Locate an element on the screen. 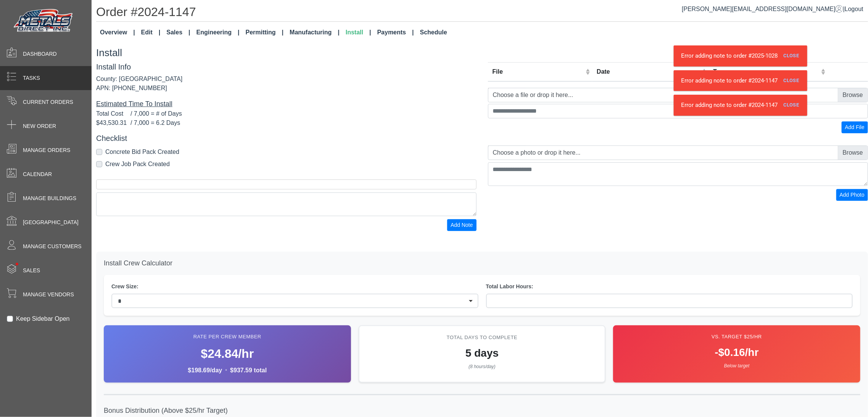 Image resolution: width=868 pixels, height=417 pixels. span: Add Photo is located at coordinates (852, 195).